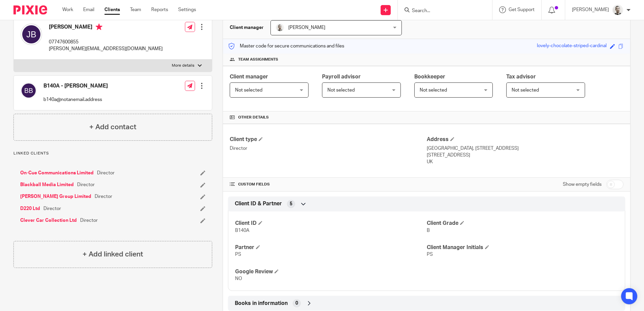  What do you see at coordinates (331, 248) in the screenshot?
I see `h4: Partner` at bounding box center [331, 248].